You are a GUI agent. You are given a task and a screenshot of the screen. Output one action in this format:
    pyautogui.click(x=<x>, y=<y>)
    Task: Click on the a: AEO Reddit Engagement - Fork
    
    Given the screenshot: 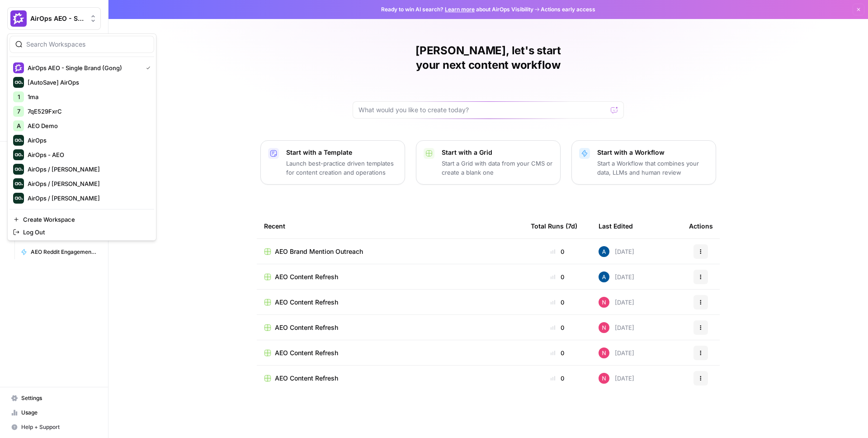 What is the action you would take?
    pyautogui.click(x=59, y=252)
    